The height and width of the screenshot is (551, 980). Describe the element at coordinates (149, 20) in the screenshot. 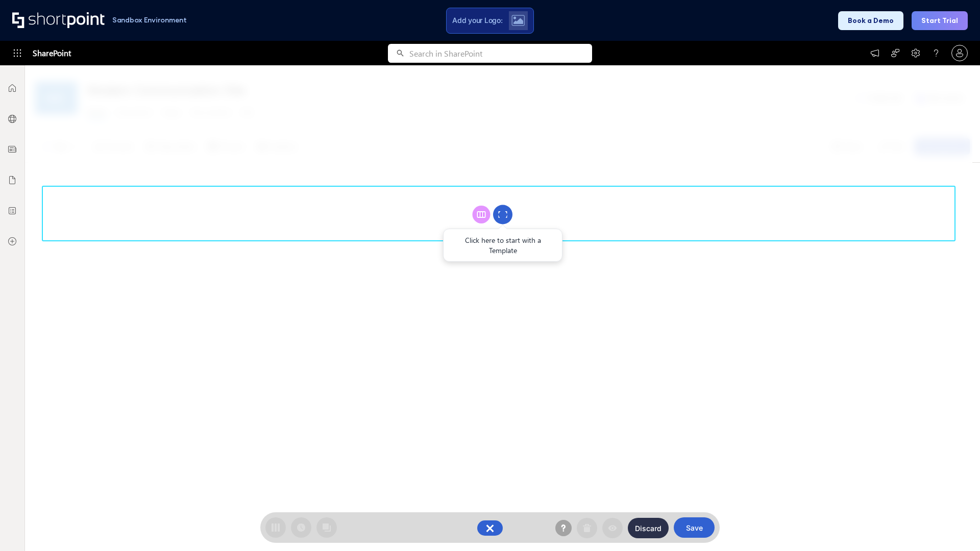

I see `h1: Sandbox Environment` at that location.